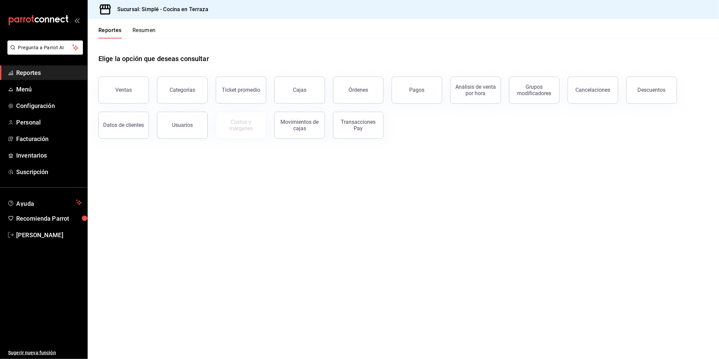 The width and height of the screenshot is (719, 359). What do you see at coordinates (417, 90) in the screenshot?
I see `div: Pagos` at bounding box center [417, 90].